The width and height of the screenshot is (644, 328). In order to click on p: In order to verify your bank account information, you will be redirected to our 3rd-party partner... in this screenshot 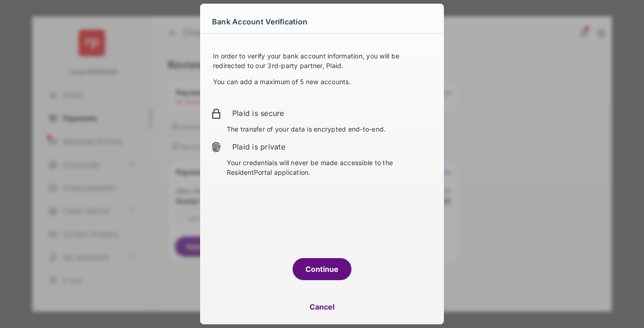, I will do `click(322, 61)`.